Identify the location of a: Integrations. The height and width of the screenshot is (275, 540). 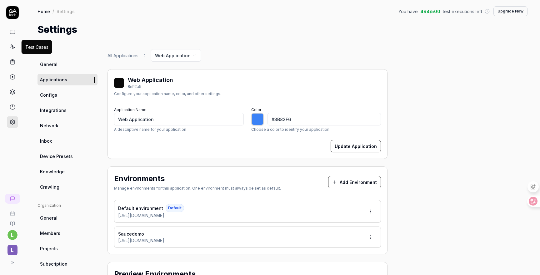
(68, 110).